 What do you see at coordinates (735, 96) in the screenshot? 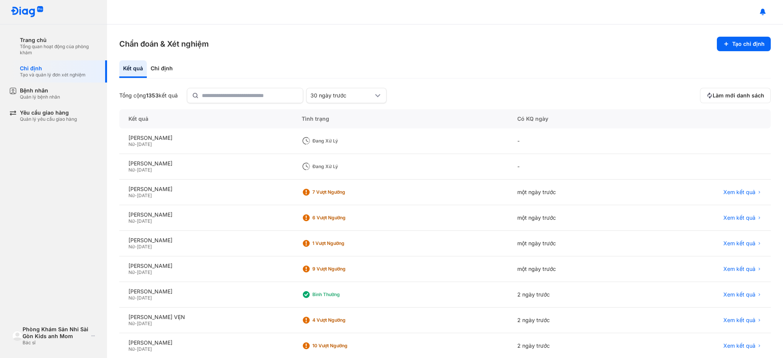
I see `button: Làm mới danh sách` at bounding box center [735, 96].